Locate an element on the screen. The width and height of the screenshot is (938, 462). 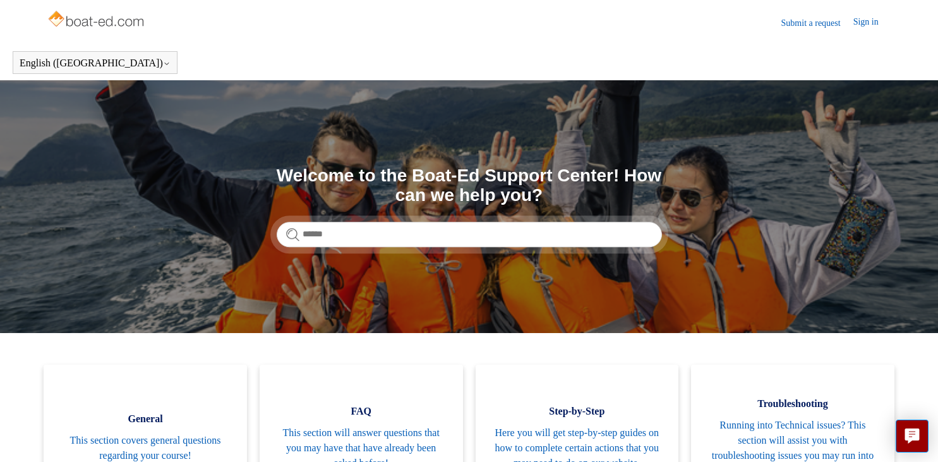
span: General is located at coordinates (145, 419).